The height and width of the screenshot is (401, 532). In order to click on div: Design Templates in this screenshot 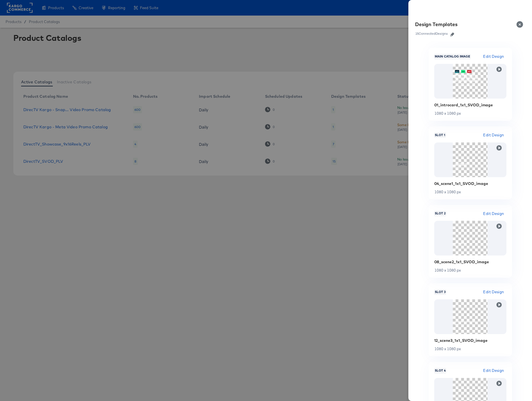, I will do `click(436, 24)`.